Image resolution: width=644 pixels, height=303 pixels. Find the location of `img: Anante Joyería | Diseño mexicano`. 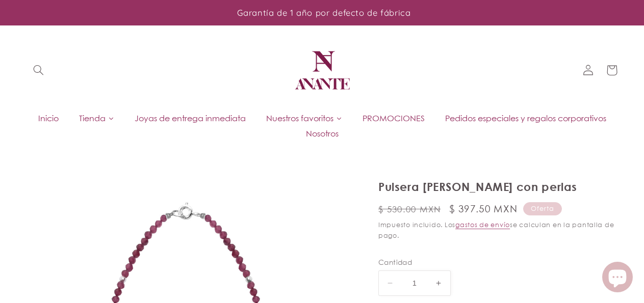

img: Anante Joyería | Diseño mexicano is located at coordinates (322, 70).